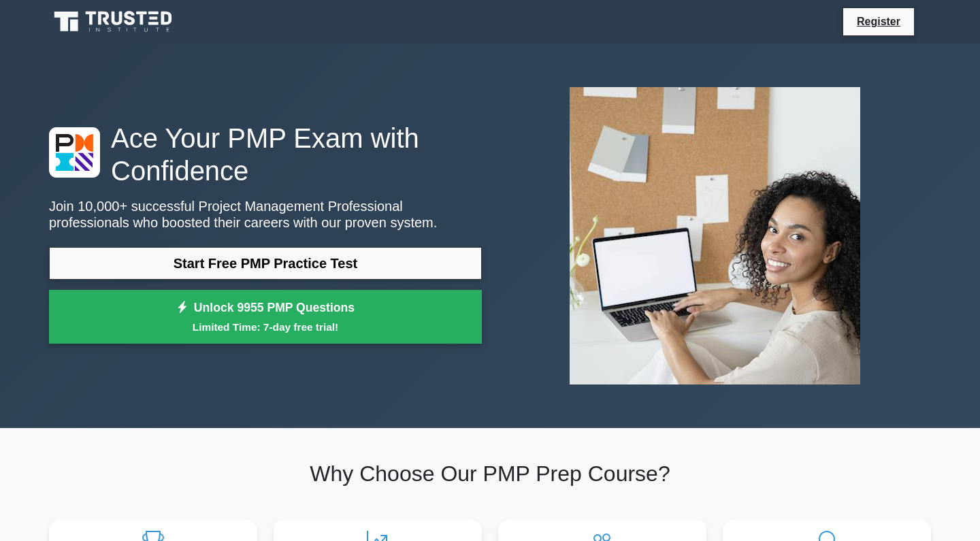 The width and height of the screenshot is (980, 541). I want to click on h1: Ace Your PMP Exam with Confidence, so click(266, 154).